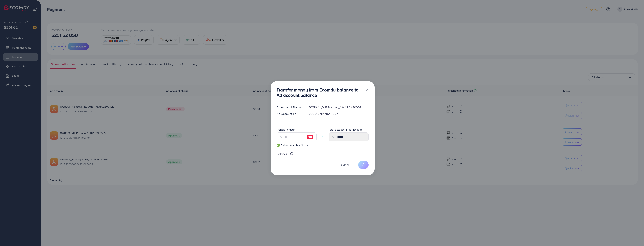 Image resolution: width=644 pixels, height=246 pixels. What do you see at coordinates (290, 107) in the screenshot?
I see `div: Ad Account Name` at bounding box center [290, 107].